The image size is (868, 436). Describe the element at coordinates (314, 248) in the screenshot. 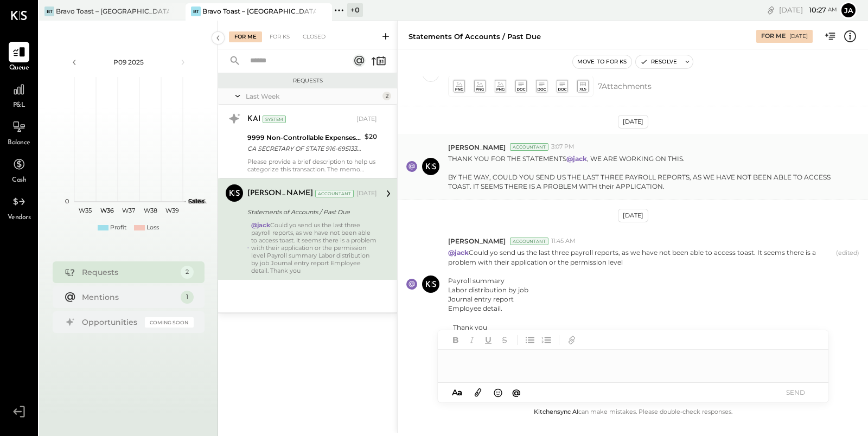

I see `div: Could yo send us the last three payroll reports, as we have not been able to access toast. It see...` at that location.